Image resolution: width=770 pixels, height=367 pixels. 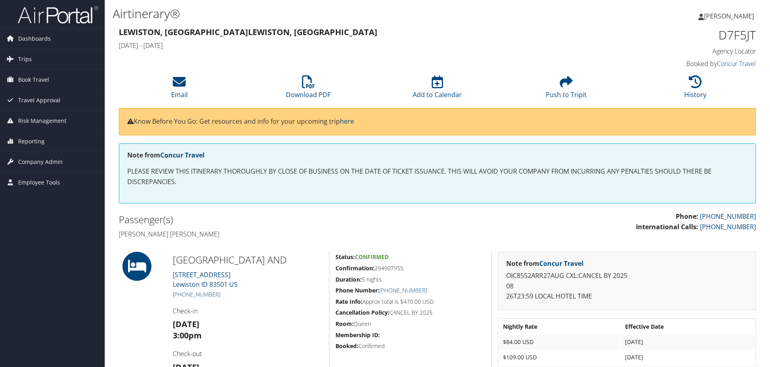 I want to click on td: $84.00 USD, so click(x=560, y=342).